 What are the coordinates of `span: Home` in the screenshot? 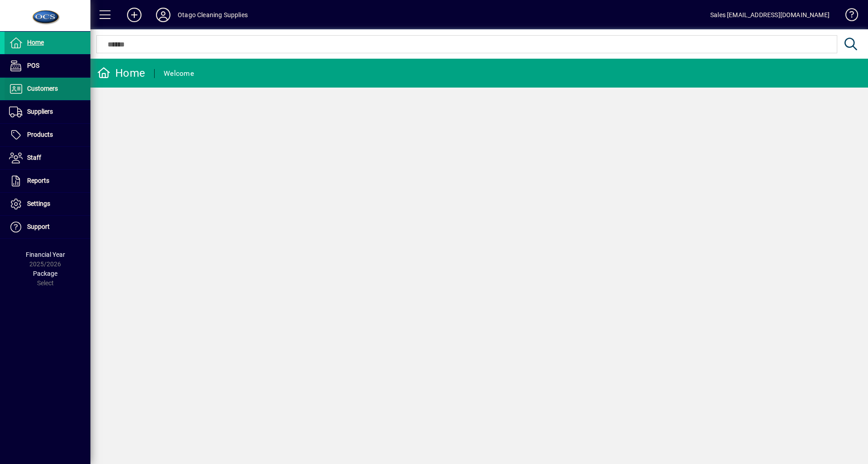 It's located at (35, 43).